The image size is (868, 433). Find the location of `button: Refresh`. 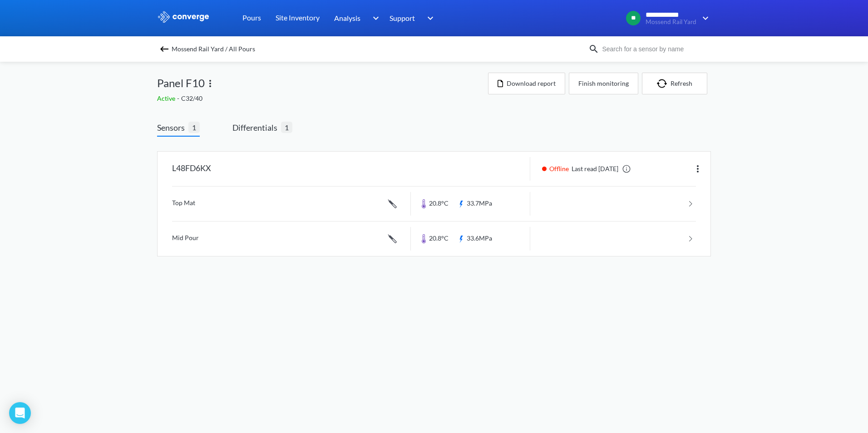

button: Refresh is located at coordinates (675, 84).